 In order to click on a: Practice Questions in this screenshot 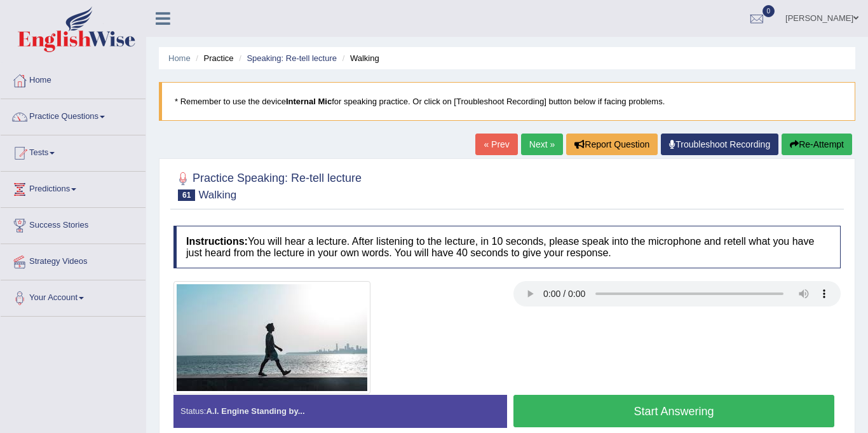, I will do `click(73, 115)`.